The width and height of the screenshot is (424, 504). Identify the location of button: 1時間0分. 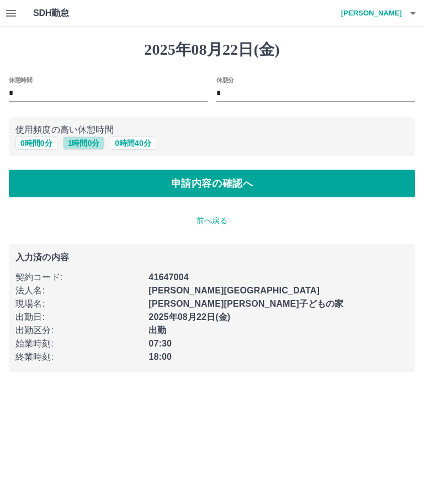
(84, 143).